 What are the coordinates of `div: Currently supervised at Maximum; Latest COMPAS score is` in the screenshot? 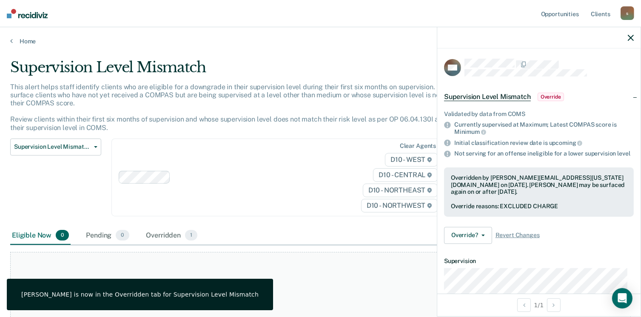 It's located at (544, 128).